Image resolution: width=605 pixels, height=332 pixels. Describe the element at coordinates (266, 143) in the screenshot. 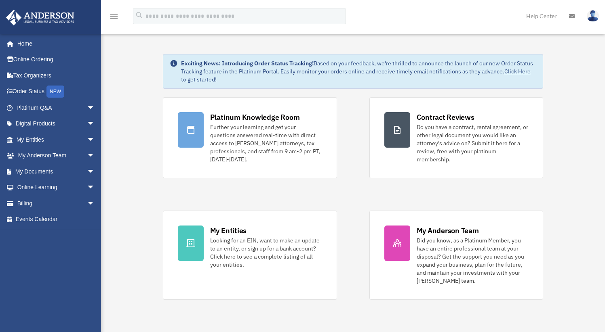

I see `div: Further your learning and get your questions answered real-time with direct access to [PERSON_NAM...` at that location.